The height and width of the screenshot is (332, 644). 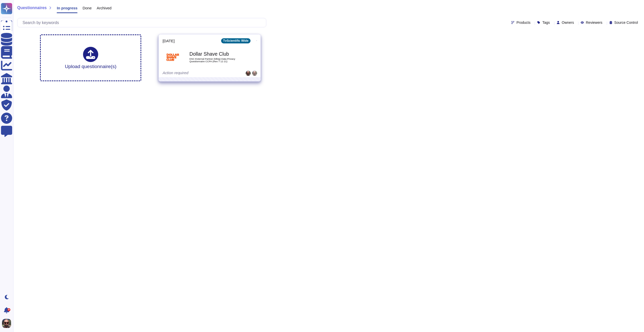 I want to click on span: Reviewers, so click(x=594, y=22).